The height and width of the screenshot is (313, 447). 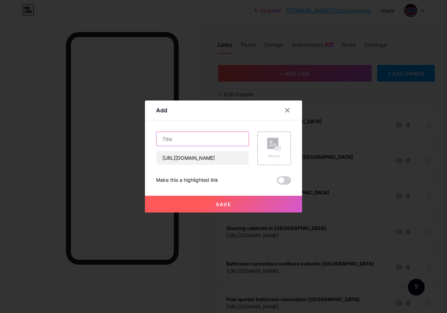 I want to click on button: Save, so click(x=223, y=204).